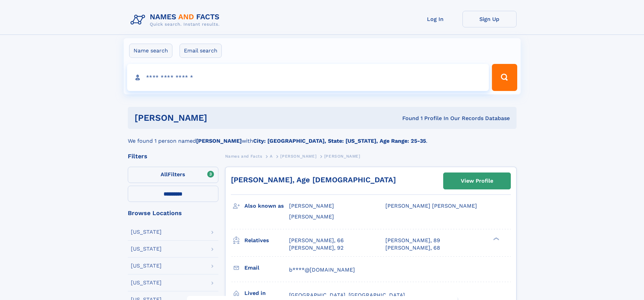 This screenshot has width=644, height=300. I want to click on h3: Relatives, so click(267, 241).